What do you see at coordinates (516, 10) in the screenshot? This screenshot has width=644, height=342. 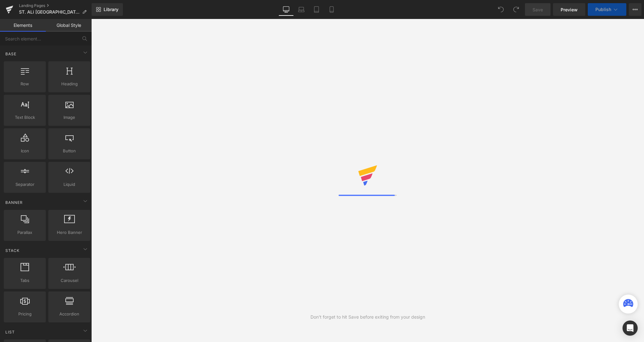 I see `button: Redo` at bounding box center [516, 10].